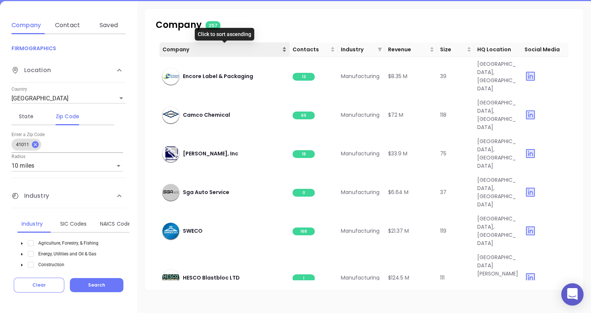 This screenshot has height=313, width=591. I want to click on span: 0, so click(304, 192).